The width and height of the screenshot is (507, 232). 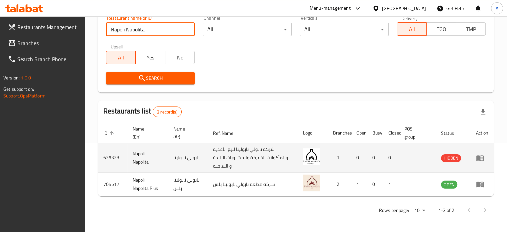 I want to click on a: Branches, so click(x=44, y=43).